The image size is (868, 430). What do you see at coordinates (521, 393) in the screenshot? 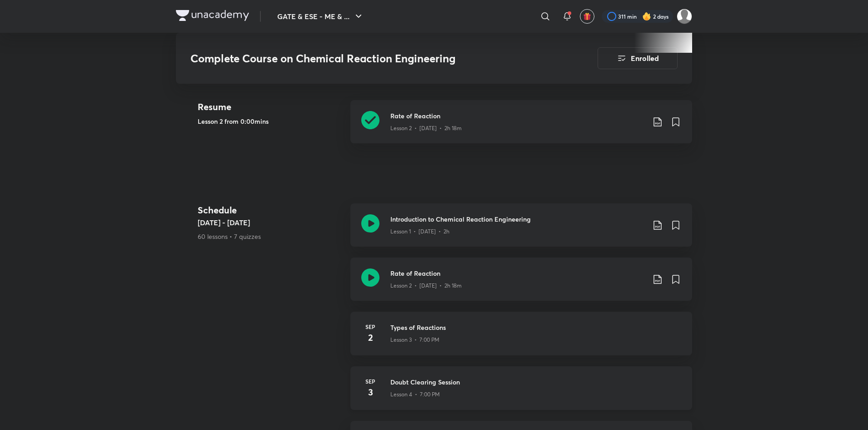
I see `a: Sep3Doubt Clearing SessionLesson 4 • 7:00 PM` at bounding box center [521, 393].